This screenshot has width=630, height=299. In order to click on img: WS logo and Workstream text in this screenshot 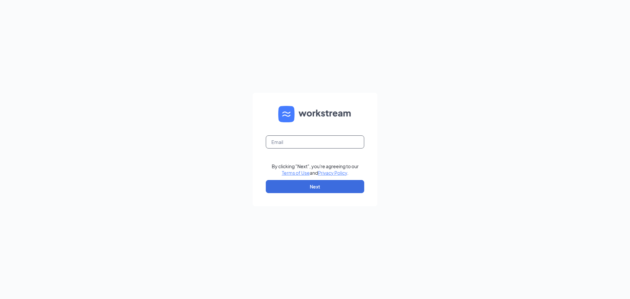, I will do `click(315, 114)`.